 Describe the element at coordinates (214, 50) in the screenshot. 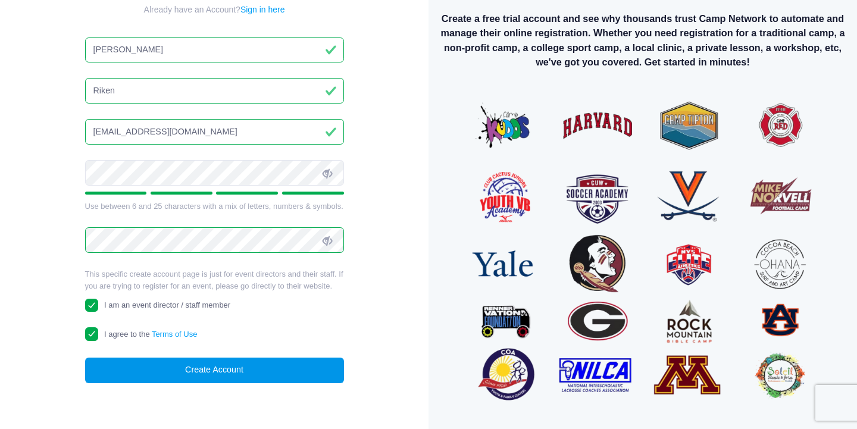

I see `input: First Name` at that location.